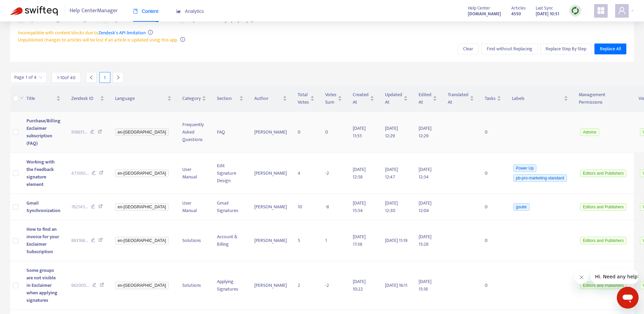 This screenshot has height=314, width=644. What do you see at coordinates (425, 98) in the screenshot?
I see `span: Edited At` at bounding box center [425, 98].